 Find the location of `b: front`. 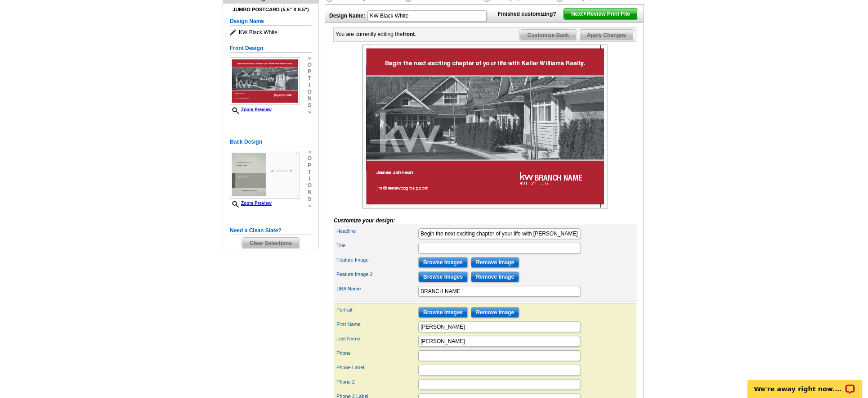

b: front is located at coordinates (408, 34).